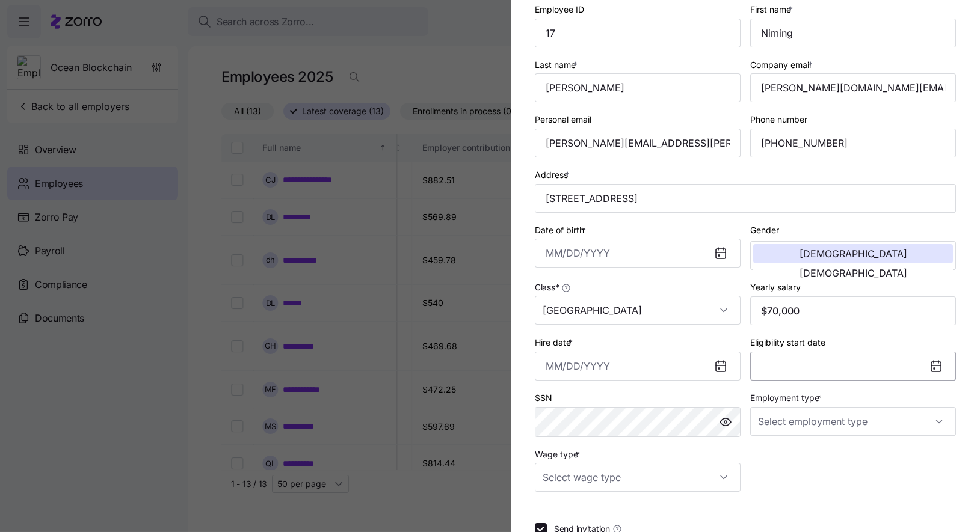  Describe the element at coordinates (853, 33) in the screenshot. I see `input: First name` at that location.